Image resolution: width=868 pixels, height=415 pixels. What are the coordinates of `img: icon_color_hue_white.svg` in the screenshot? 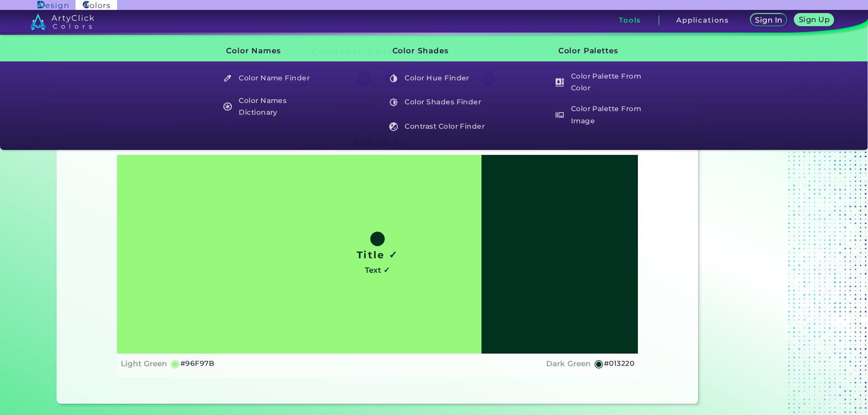 It's located at (394, 78).